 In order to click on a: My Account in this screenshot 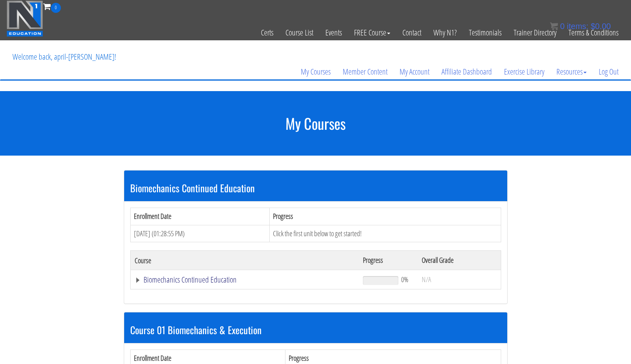, I will do `click(414, 72)`.